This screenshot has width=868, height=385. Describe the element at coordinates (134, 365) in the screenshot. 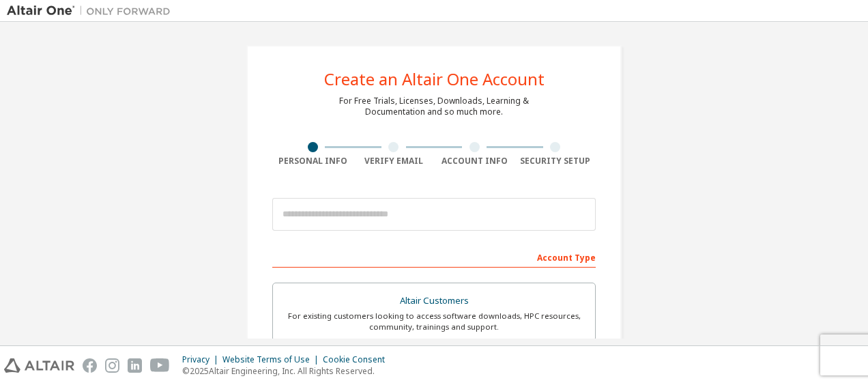

I see `img: linkedin.svg` at that location.